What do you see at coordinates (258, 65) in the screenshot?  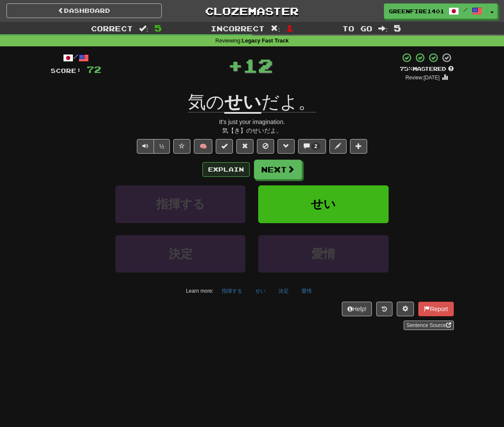 I see `span: 12` at bounding box center [258, 65].